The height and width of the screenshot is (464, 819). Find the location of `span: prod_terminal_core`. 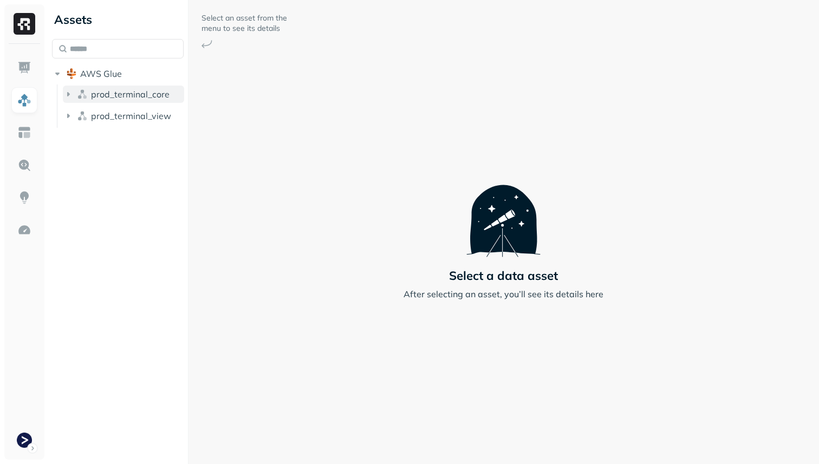

span: prod_terminal_core is located at coordinates (130, 94).